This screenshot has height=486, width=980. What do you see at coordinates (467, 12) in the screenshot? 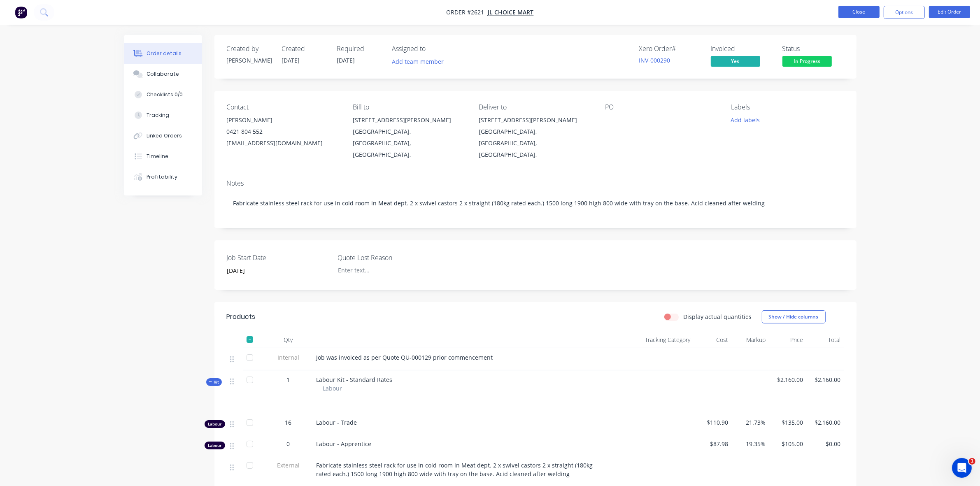
I see `span: Order #2621 -` at bounding box center [467, 12].